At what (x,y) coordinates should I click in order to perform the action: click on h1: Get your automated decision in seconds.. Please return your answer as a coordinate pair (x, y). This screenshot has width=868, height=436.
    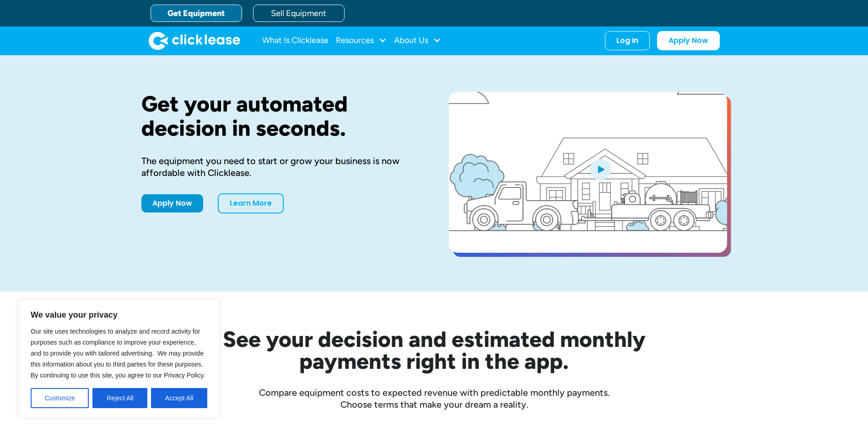
    Looking at the image, I should click on (281, 116).